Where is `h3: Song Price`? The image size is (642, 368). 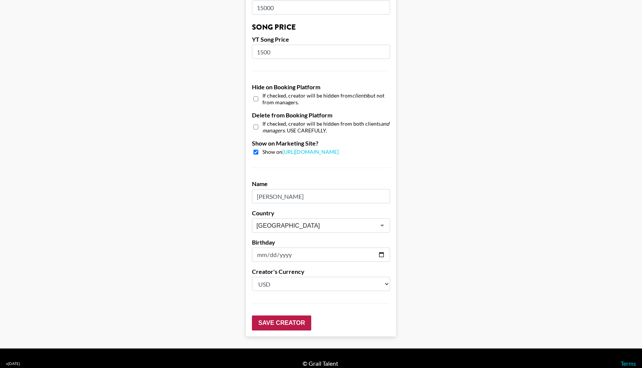 h3: Song Price is located at coordinates (321, 27).